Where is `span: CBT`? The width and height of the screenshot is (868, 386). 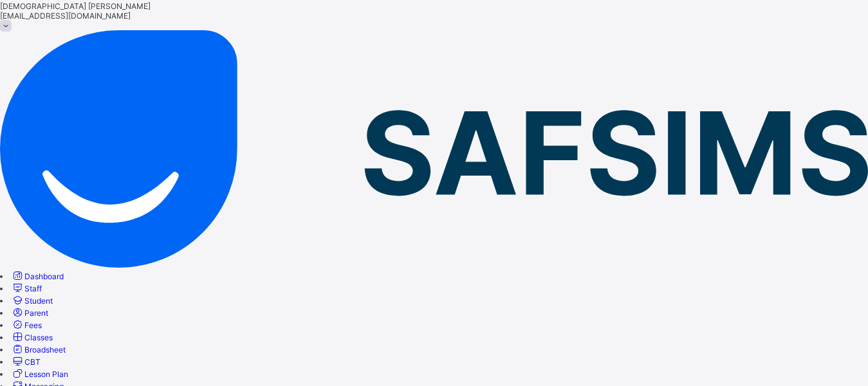 span: CBT is located at coordinates (32, 362).